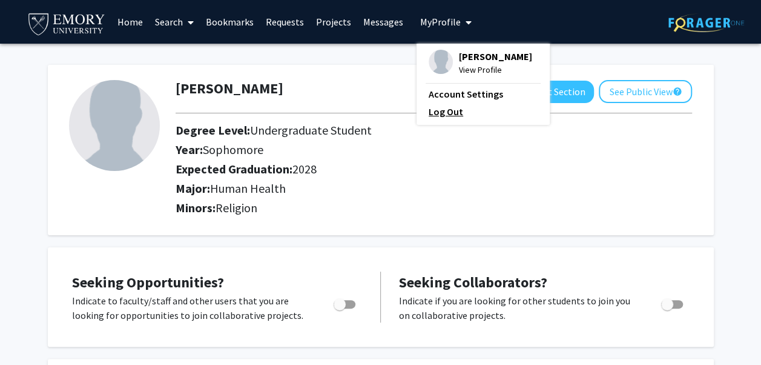 The width and height of the screenshot is (761, 365). What do you see at coordinates (646, 91) in the screenshot?
I see `button: See Public View` at bounding box center [646, 91].